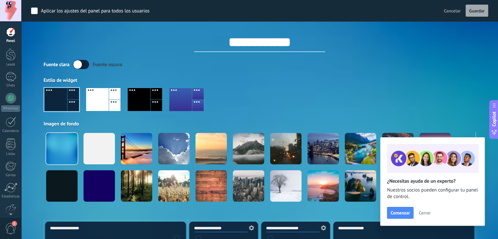 The height and width of the screenshot is (239, 498). I want to click on button: Cerrar, so click(425, 213).